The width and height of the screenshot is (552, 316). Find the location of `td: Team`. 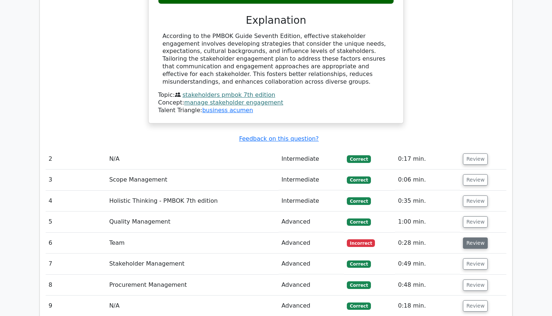

td: Team is located at coordinates (192, 243).